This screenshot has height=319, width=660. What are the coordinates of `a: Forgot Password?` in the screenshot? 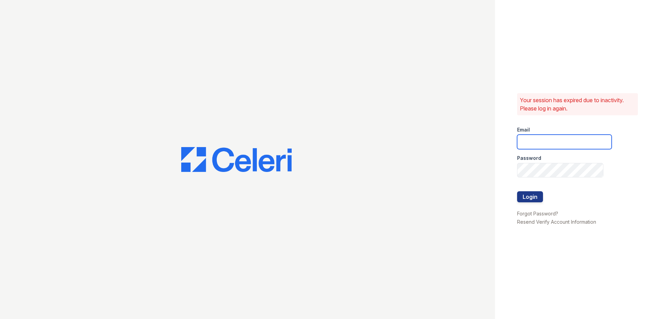 It's located at (538, 213).